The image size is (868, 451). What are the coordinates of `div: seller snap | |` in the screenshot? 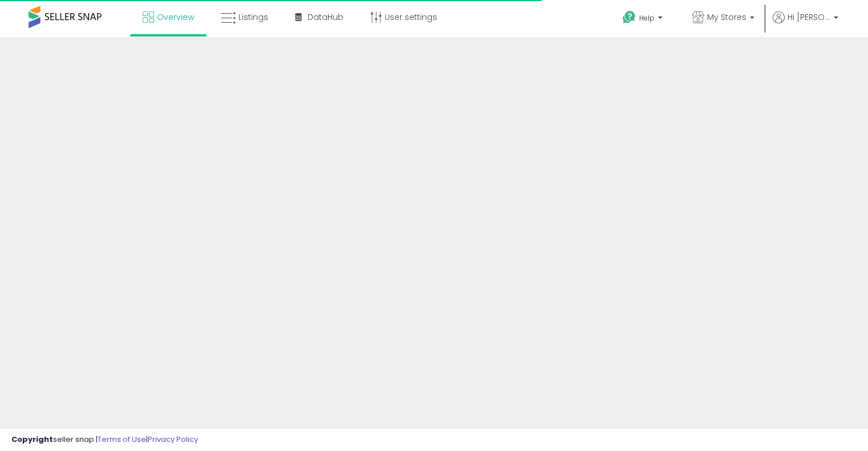 It's located at (105, 440).